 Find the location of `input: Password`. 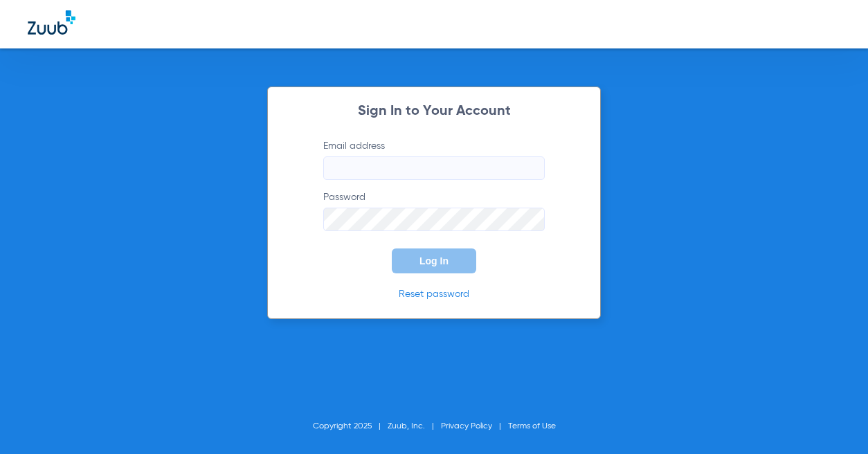

input: Password is located at coordinates (434, 219).